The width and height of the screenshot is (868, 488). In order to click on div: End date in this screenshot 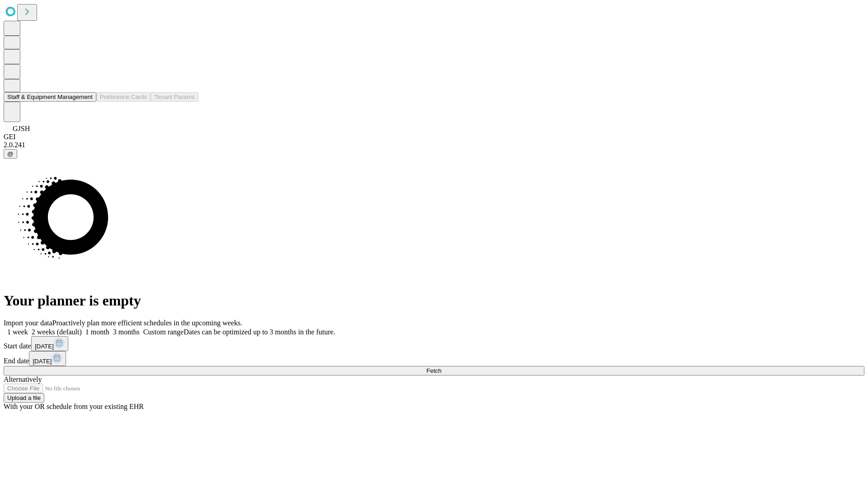, I will do `click(434, 358)`.